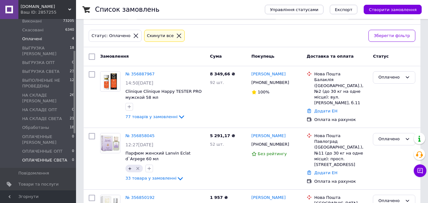 The height and width of the screenshot is (203, 428). I want to click on span: ВЫГРУЗКА СВЕТА, so click(41, 72).